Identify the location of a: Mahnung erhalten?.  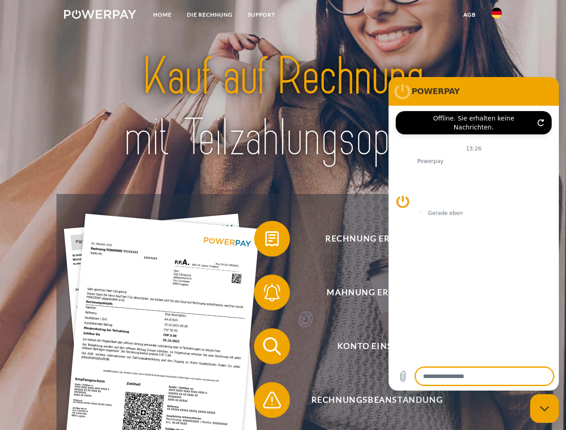
(371, 293).